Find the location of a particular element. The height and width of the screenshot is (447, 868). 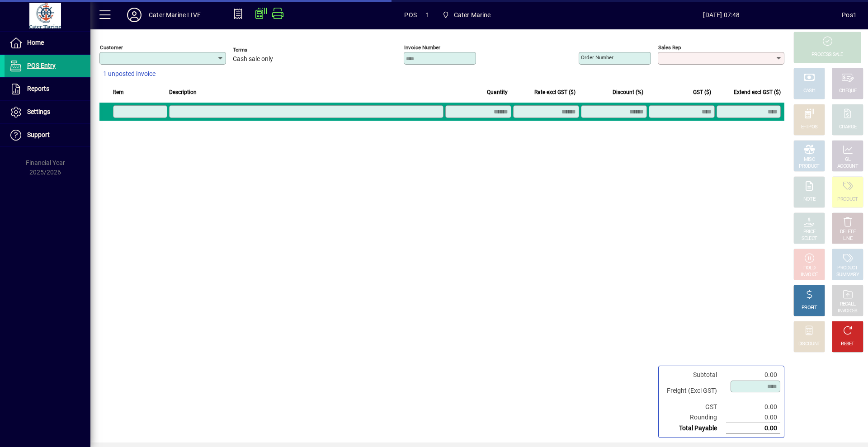

a: Reports is located at coordinates (48, 89).